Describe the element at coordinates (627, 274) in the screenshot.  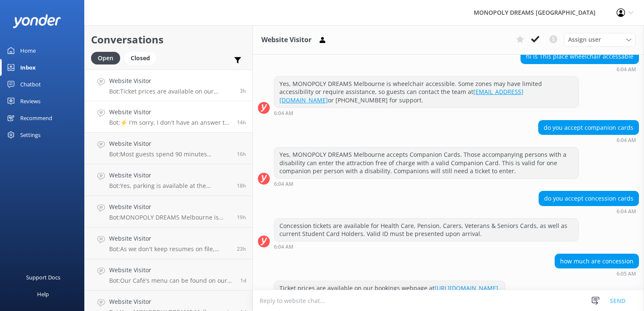
I see `strong: 6:05 AM` at that location.